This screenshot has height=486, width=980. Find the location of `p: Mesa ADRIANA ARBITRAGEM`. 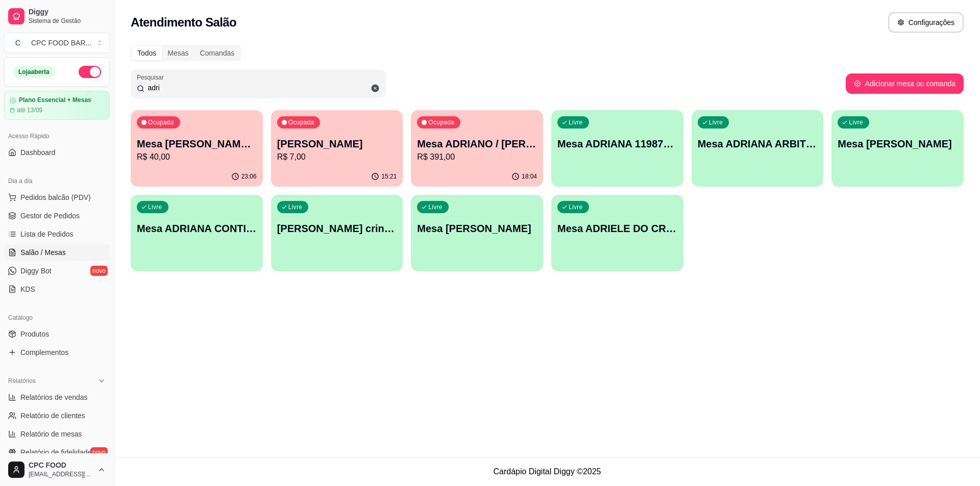

p: Mesa ADRIANA ARBITRAGEM is located at coordinates (757, 144).